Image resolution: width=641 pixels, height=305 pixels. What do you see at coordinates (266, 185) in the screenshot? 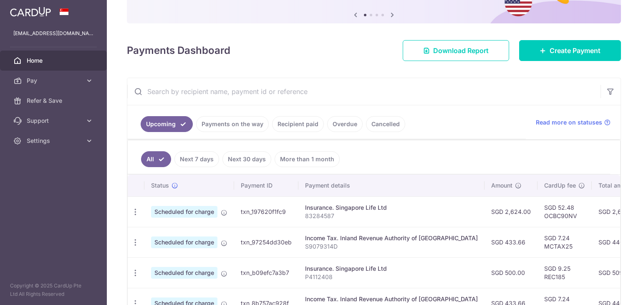
I see `th: Payment ID` at bounding box center [266, 185].